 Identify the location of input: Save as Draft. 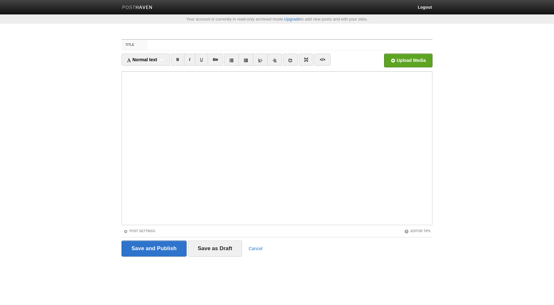
(215, 249).